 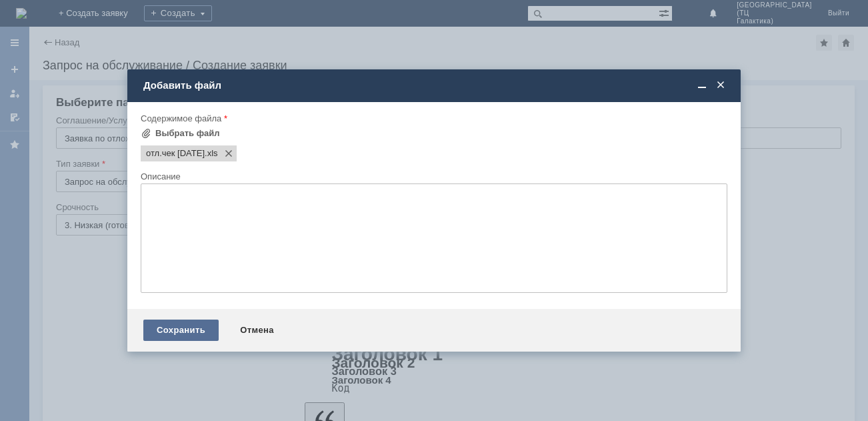 What do you see at coordinates (433, 176) in the screenshot?
I see `div: Описание` at bounding box center [433, 176].